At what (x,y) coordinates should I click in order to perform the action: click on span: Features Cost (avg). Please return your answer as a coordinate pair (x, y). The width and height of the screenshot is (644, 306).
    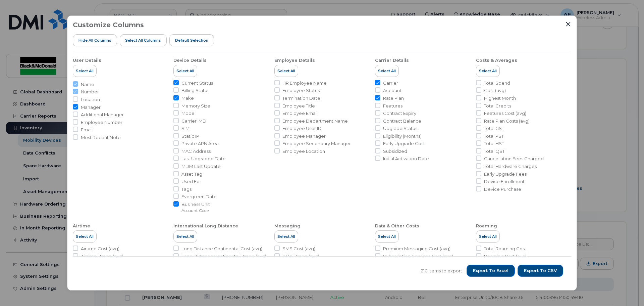
    Looking at the image, I should click on (506, 113).